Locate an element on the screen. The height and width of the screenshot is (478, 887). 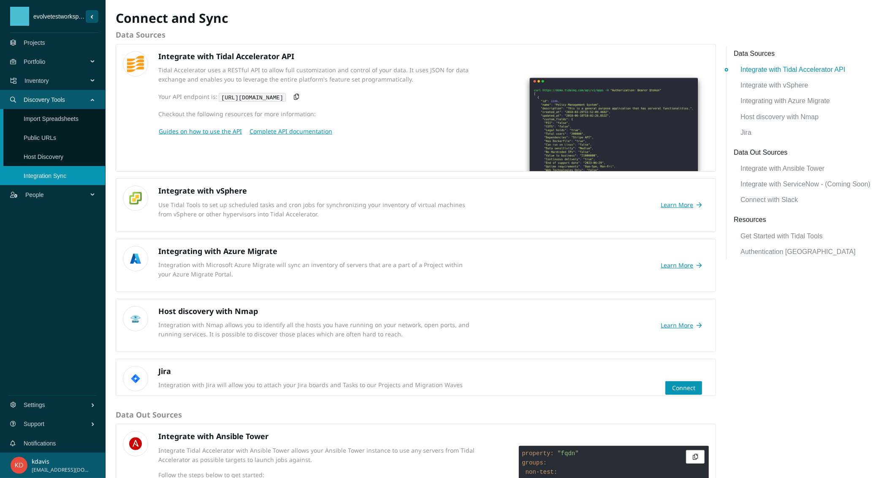
a: Integrate with Ansible Tower is located at coordinates (808, 166).